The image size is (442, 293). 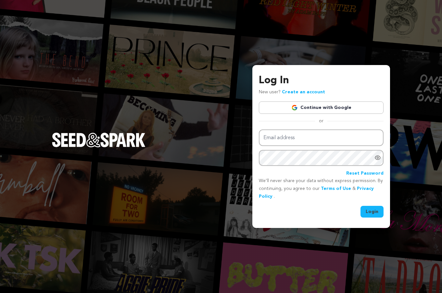 I want to click on a: Reset Password, so click(x=365, y=173).